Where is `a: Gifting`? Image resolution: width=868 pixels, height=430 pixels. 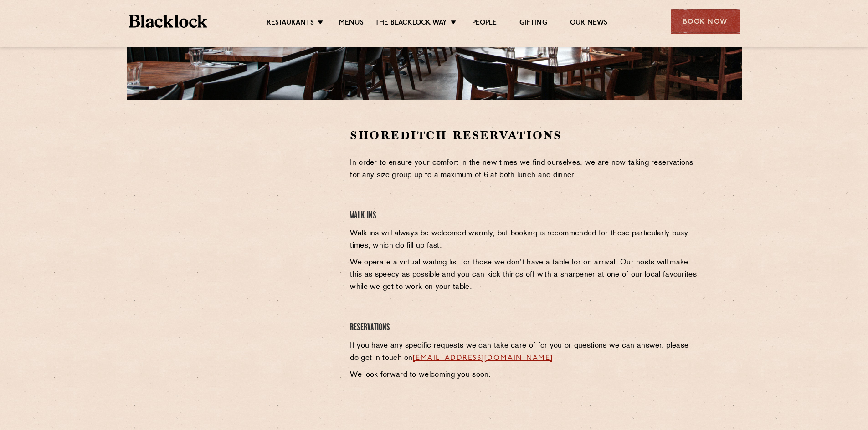
a: Gifting is located at coordinates (533, 23).